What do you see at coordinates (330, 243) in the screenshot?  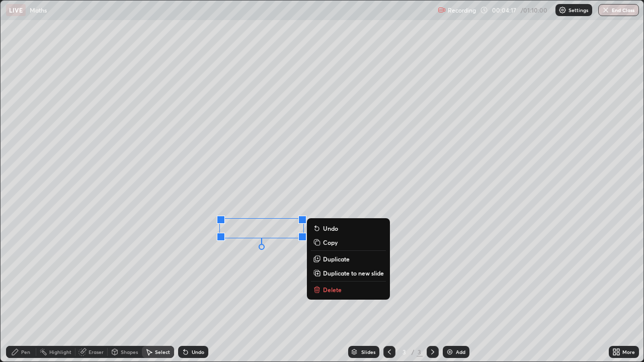 I see `p: Copy` at bounding box center [330, 243].